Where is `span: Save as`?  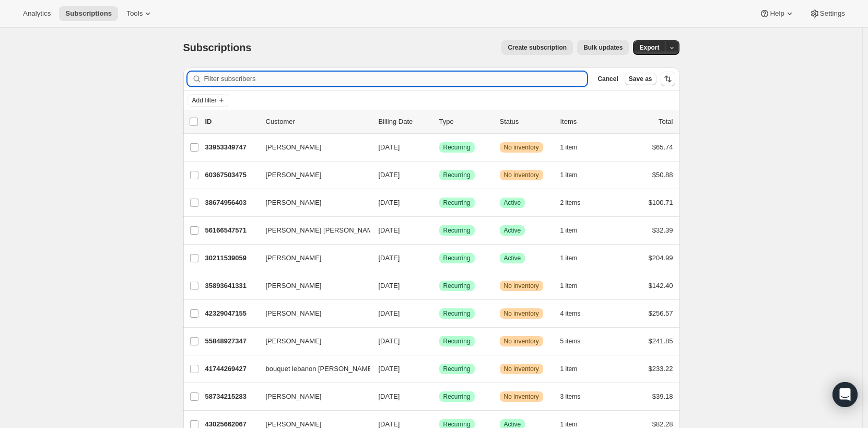
span: Save as is located at coordinates (640, 79).